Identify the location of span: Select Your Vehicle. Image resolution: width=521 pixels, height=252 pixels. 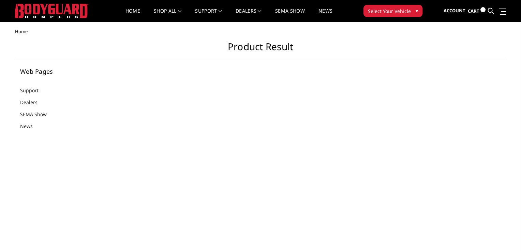
(389, 11).